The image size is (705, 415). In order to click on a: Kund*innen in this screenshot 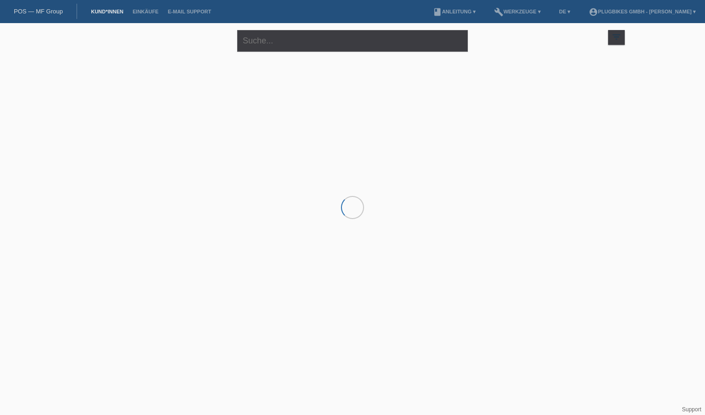, I will do `click(107, 12)`.